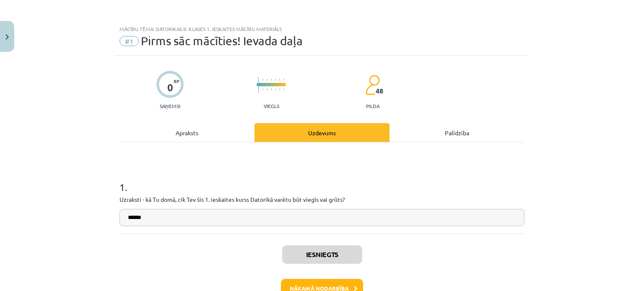 This screenshot has width=644, height=291. I want to click on div: Palīdzība, so click(457, 132).